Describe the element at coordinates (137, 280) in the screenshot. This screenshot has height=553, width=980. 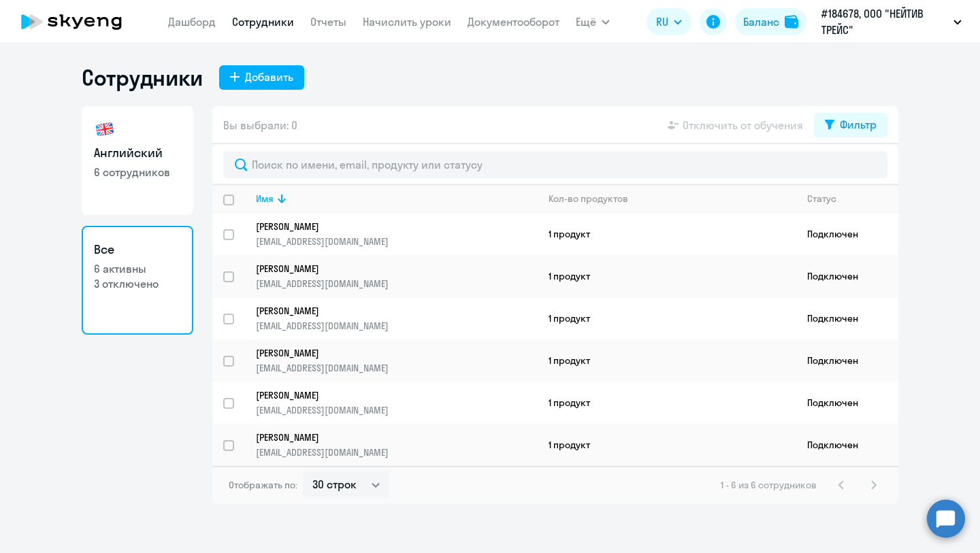
I see `a: Все6 активны3 отключено` at that location.